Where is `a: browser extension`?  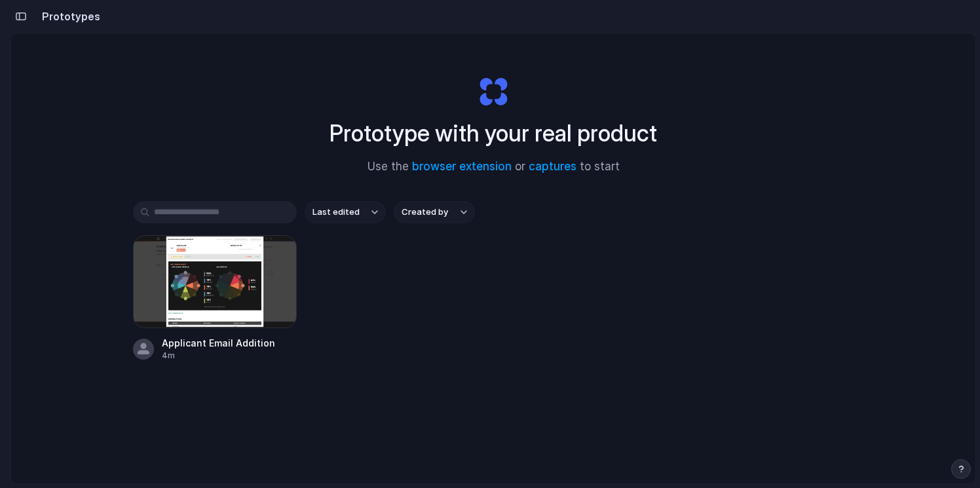
a: browser extension is located at coordinates (462, 166).